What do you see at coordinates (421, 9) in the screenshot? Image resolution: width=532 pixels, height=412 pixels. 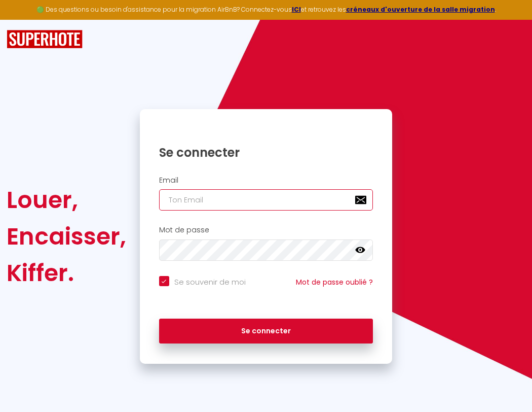 I see `strong: créneaux d'ouverture de la salle migration` at bounding box center [421, 9].